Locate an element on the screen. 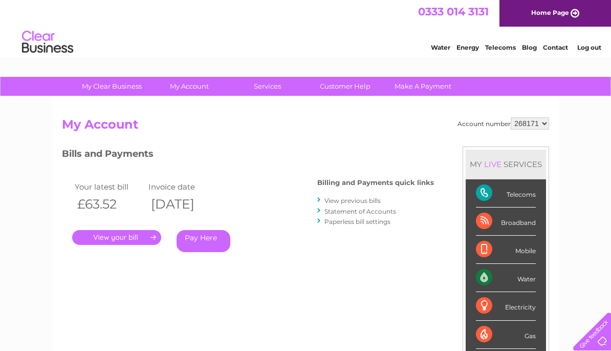  div: Water is located at coordinates (506, 278).